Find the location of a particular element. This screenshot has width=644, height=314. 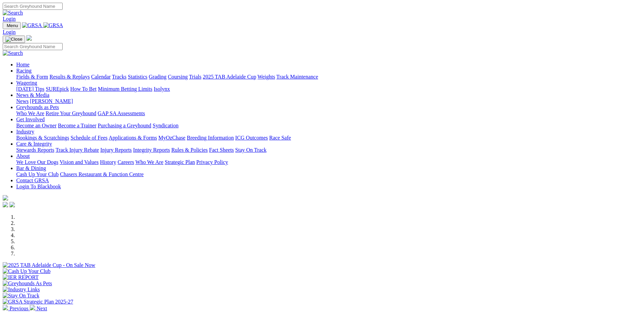

img: Close is located at coordinates (14, 39).